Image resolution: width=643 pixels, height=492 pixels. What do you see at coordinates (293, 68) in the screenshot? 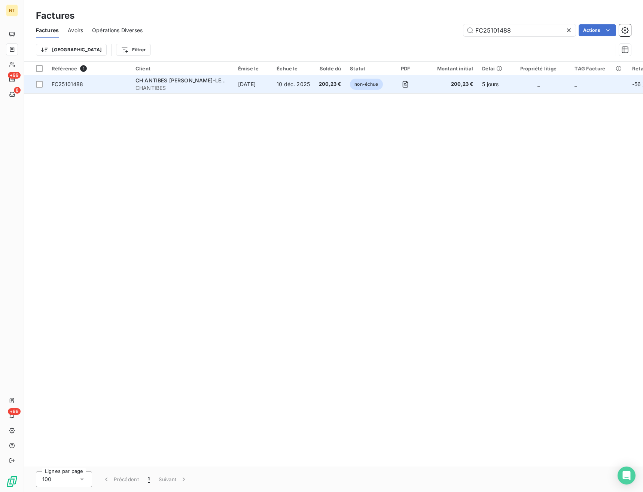
I see `div: Échue le` at bounding box center [293, 68].